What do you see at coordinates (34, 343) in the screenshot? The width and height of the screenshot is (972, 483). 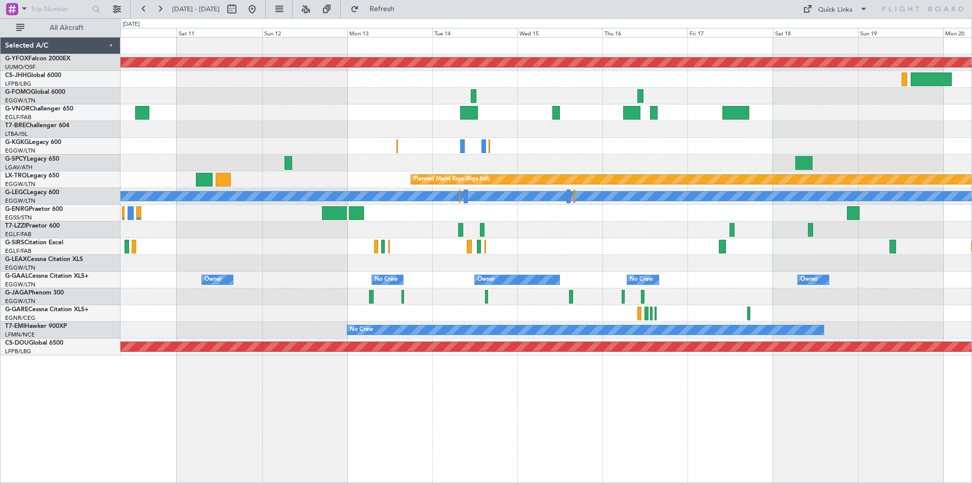 I see `a: CS-DOUGlobal 6500` at bounding box center [34, 343].